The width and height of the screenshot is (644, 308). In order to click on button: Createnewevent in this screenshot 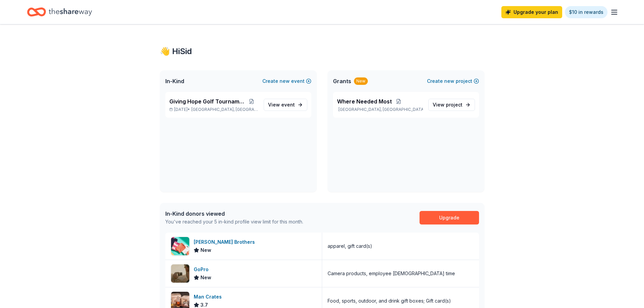, I will do `click(286, 81)`.